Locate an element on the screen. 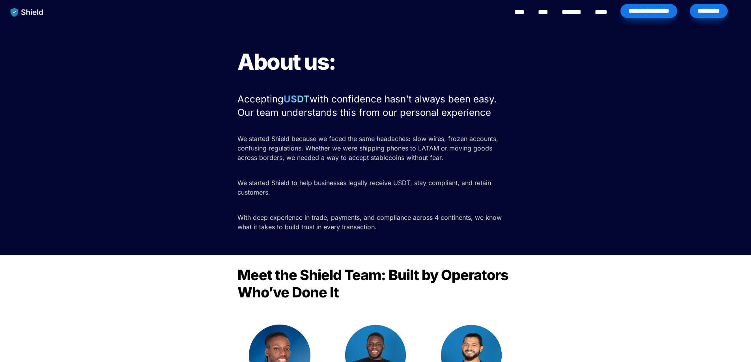  span: Meet the Shield Team: Built by Operators Who’ve Done It is located at coordinates (374, 284).